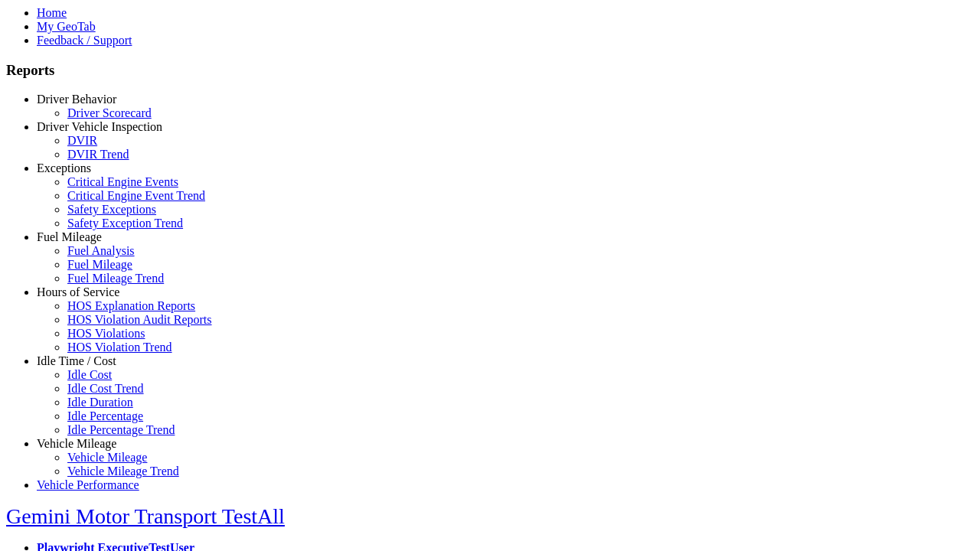 The image size is (980, 551). What do you see at coordinates (99, 126) in the screenshot?
I see `a: Driver Vehicle Inspection` at bounding box center [99, 126].